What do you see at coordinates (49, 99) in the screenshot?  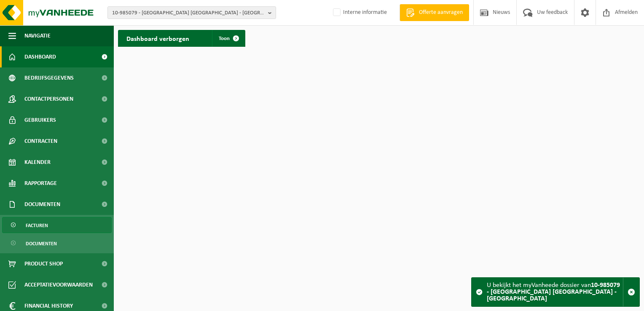 I see `span: Contactpersonen` at bounding box center [49, 99].